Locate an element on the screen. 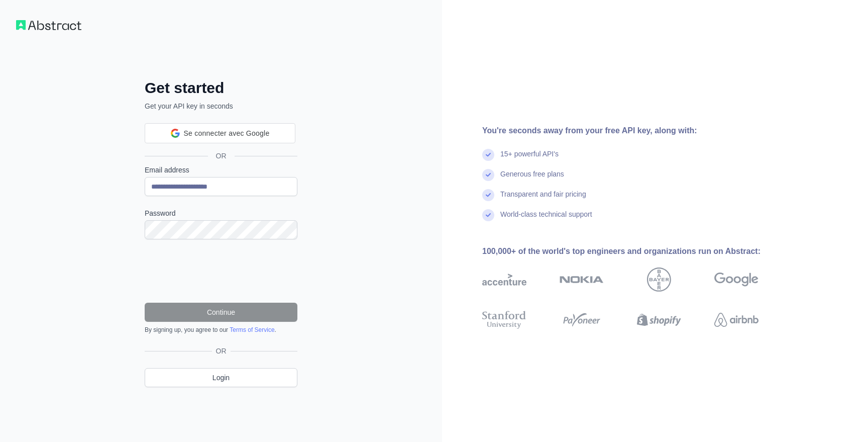 The width and height of the screenshot is (868, 442). img: shopify is located at coordinates (659, 320).